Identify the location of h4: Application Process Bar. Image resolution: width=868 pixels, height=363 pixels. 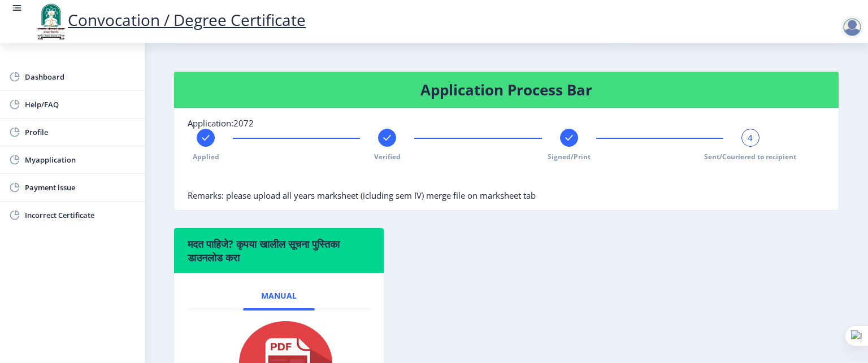
(506, 89).